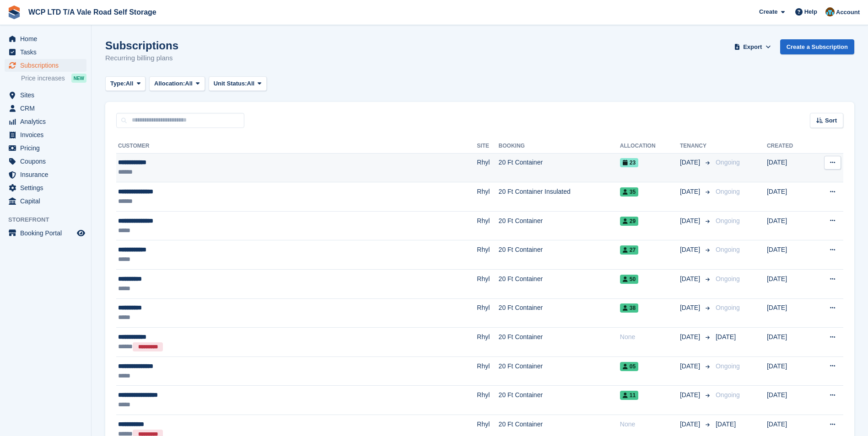 The image size is (868, 436). What do you see at coordinates (125, 84) in the screenshot?
I see `button: Type: All` at bounding box center [125, 84].